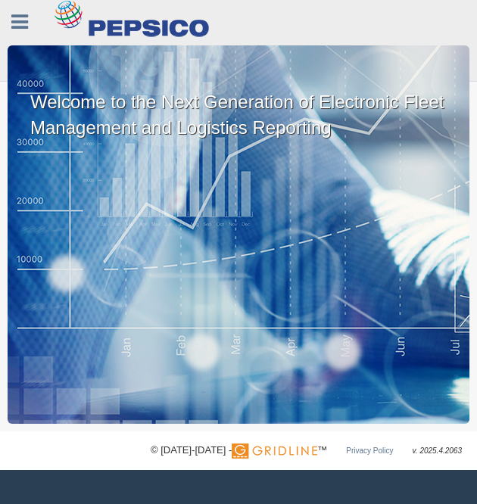 This screenshot has height=504, width=477. What do you see at coordinates (238, 92) in the screenshot?
I see `p: Welcome to the Next Generation of Electronic Fleet Management and Logistics Reporting` at bounding box center [238, 92].